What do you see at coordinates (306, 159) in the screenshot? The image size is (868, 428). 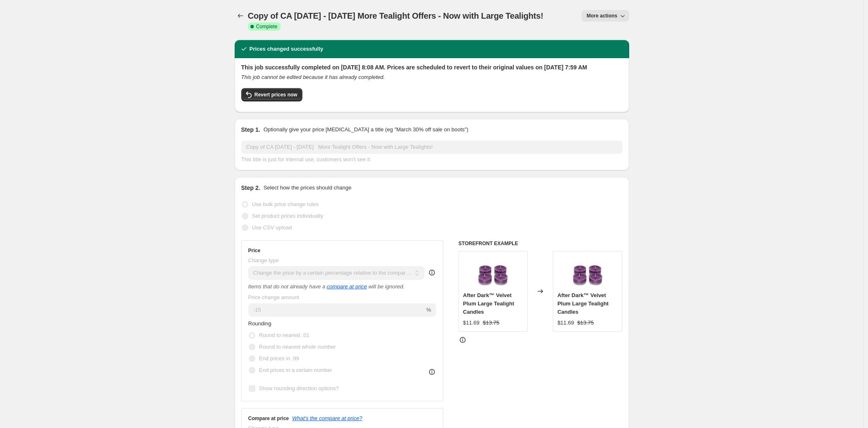 I see `span: This title is just for internal use, customers won't see it` at bounding box center [306, 159].